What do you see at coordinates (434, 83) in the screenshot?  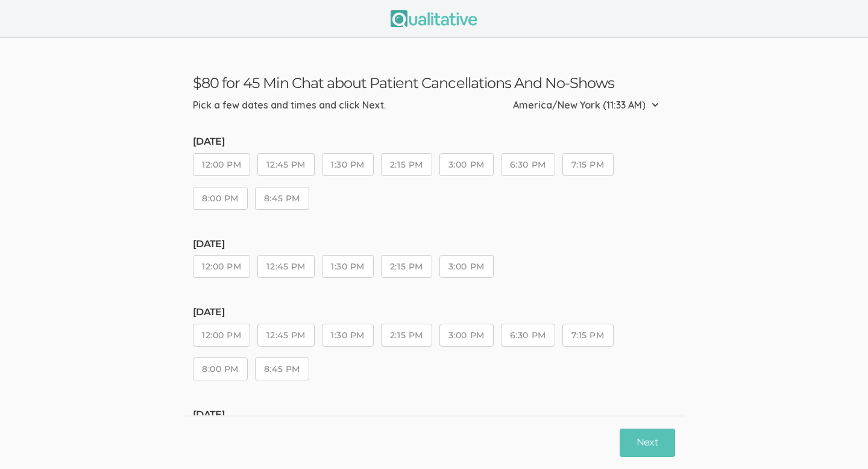 I see `h3: $80 for 45 Min Chat about Patient Cancellations And No-Shows` at bounding box center [434, 83].